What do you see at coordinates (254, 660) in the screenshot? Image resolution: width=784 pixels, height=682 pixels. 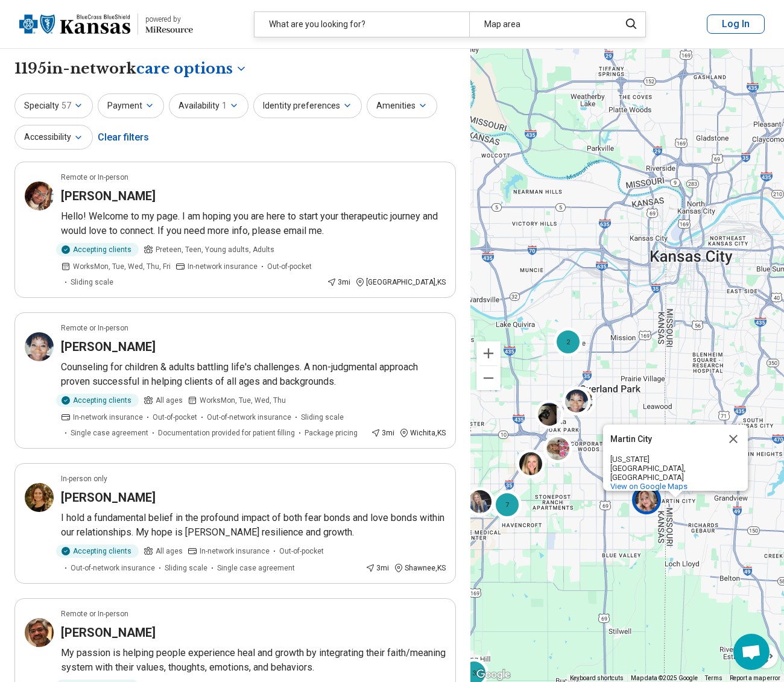 I see `p: My passion is helping people experience heal and growth by integrating their faith/meaning system...` at bounding box center [254, 660].